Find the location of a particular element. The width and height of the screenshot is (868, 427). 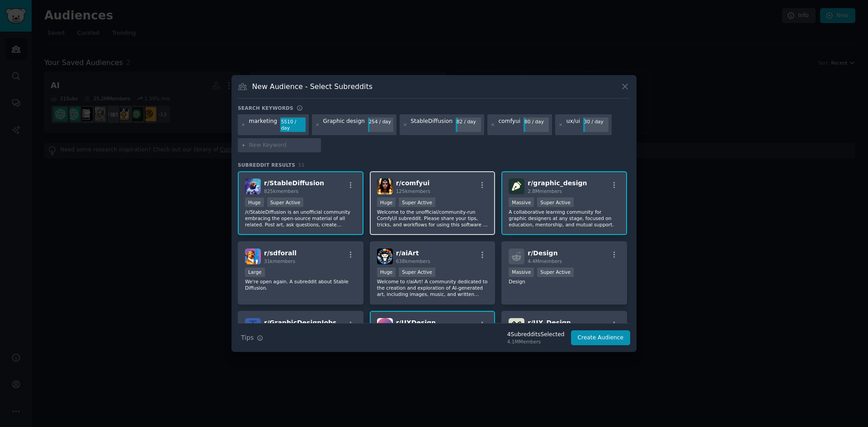

img: sdforall is located at coordinates (253, 256).